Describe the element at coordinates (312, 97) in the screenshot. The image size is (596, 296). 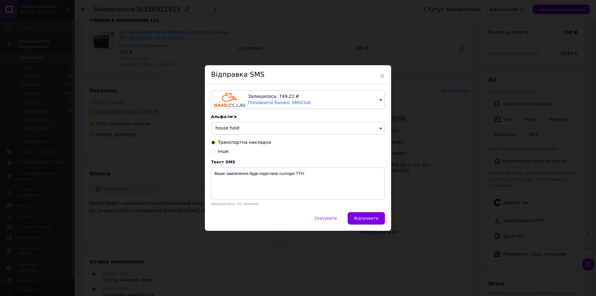
I see `div: Залишилось: 749.22 ₴` at that location.